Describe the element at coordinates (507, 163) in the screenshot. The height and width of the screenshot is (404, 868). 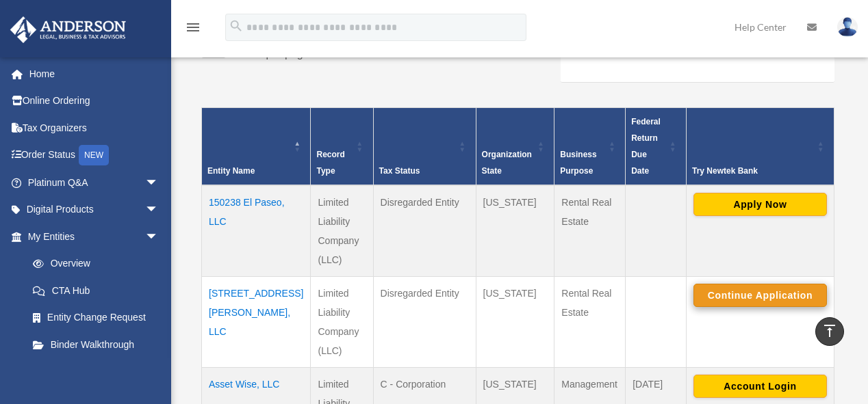
I see `span: Organization State` at that location.